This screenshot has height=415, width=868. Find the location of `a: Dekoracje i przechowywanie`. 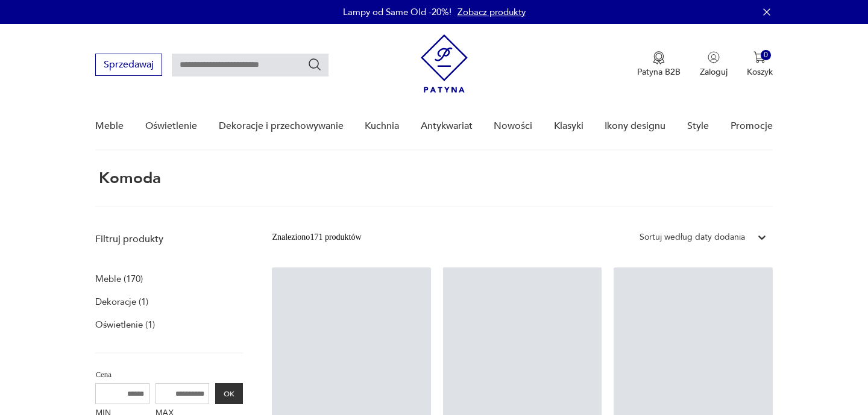

a: Dekoracje i przechowywanie is located at coordinates (280, 126).